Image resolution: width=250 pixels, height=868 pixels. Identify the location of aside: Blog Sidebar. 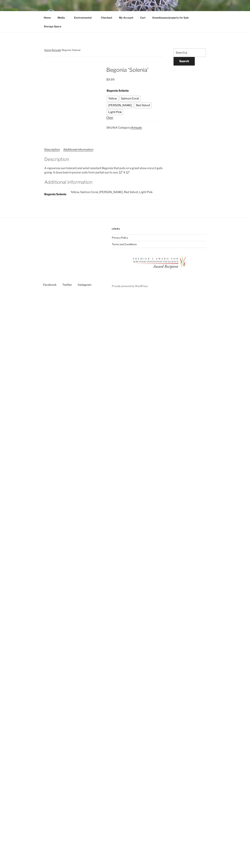
(189, 63).